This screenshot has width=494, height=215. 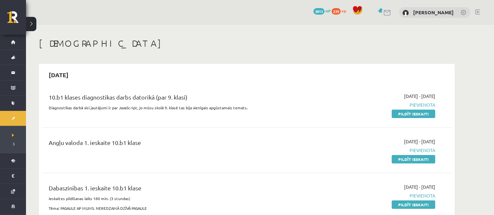 I want to click on div: Dabaszinības 1. ieskaite 10.b1 klase, so click(x=176, y=190).